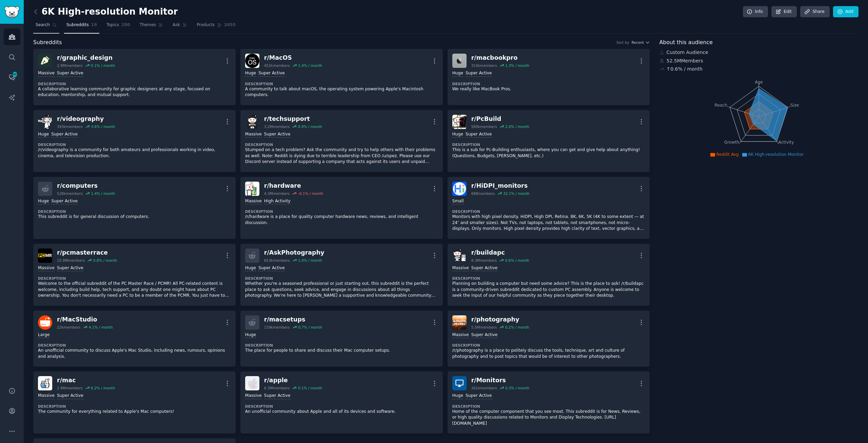  I want to click on span: 19, so click(94, 25).